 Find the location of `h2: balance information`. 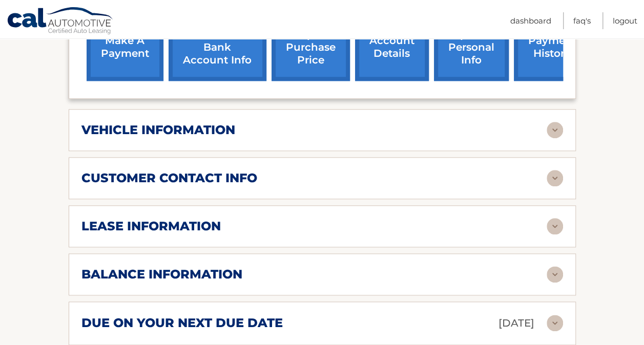

h2: balance information is located at coordinates (162, 275).